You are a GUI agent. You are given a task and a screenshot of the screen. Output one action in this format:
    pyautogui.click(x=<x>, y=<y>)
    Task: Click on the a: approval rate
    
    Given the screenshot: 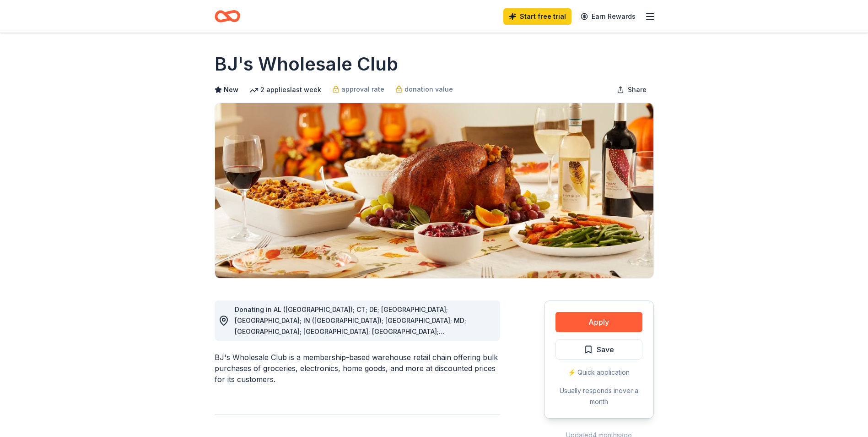 What is the action you would take?
    pyautogui.click(x=358, y=90)
    